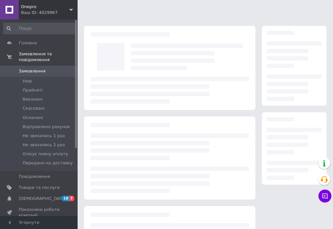  What do you see at coordinates (48, 57) in the screenshot?
I see `span: Замовлення та повідомлення` at bounding box center [48, 57].